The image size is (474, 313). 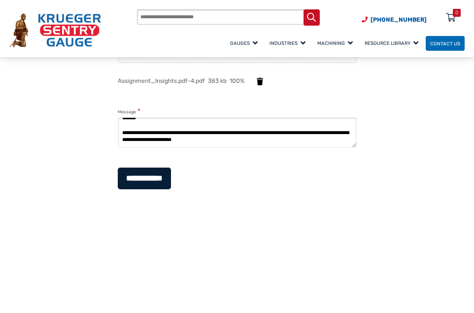 I want to click on span: 100%, so click(x=237, y=81).